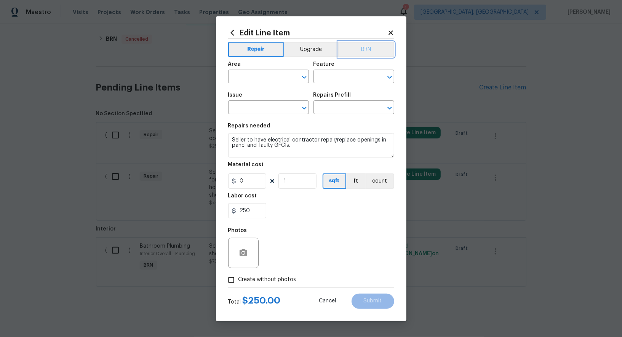  Describe the element at coordinates (308, 33) in the screenshot. I see `h2: Edit Line Item` at that location.